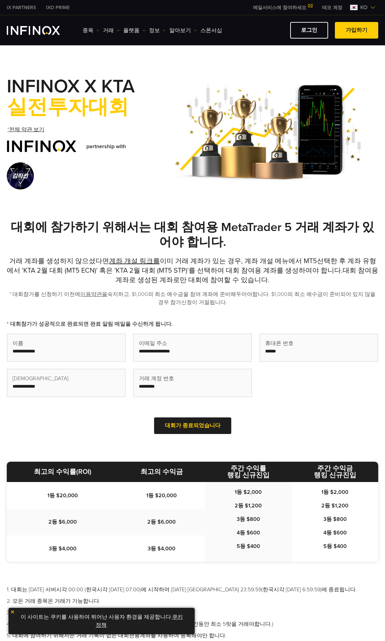  I want to click on a: 플랫폼, so click(134, 30).